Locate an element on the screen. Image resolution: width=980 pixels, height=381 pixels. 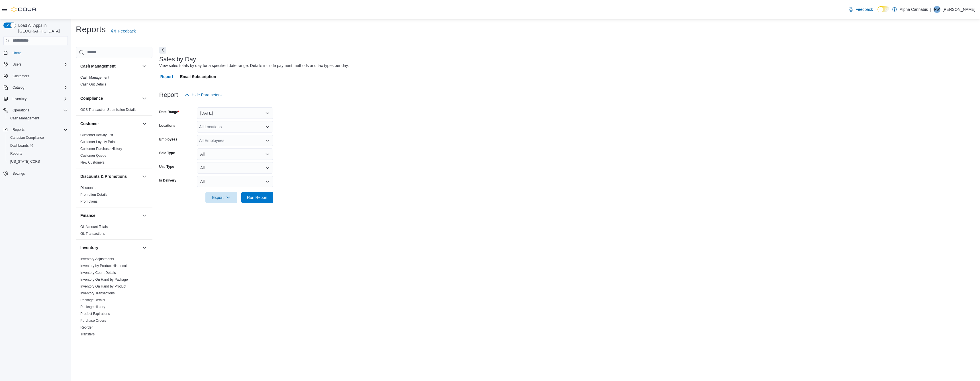
span: Dashboards is located at coordinates (38, 146).